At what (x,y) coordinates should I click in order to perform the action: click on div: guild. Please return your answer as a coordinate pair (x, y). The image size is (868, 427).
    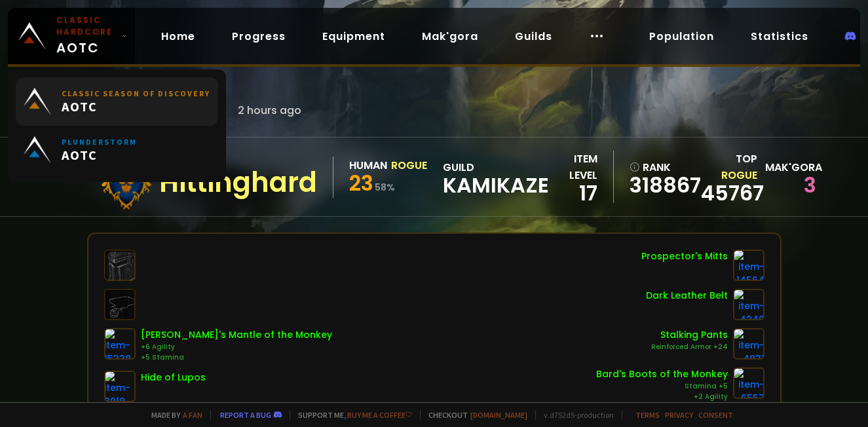
    Looking at the image, I should click on (496, 177).